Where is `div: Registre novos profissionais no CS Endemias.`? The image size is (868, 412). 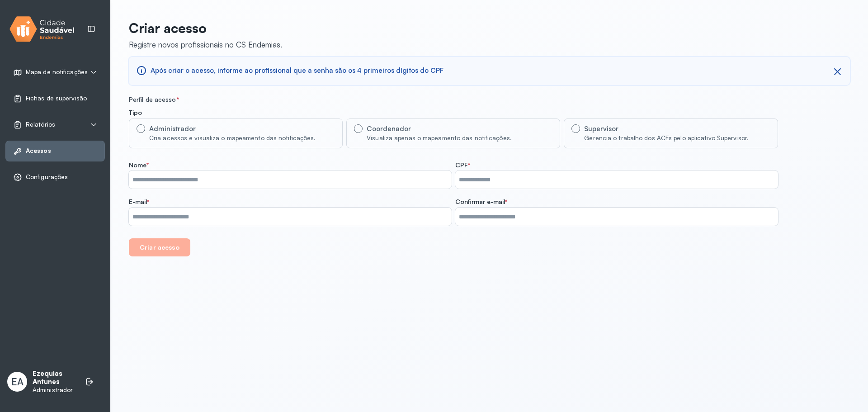 div: Registre novos profissionais no CS Endemias. is located at coordinates (206, 45).